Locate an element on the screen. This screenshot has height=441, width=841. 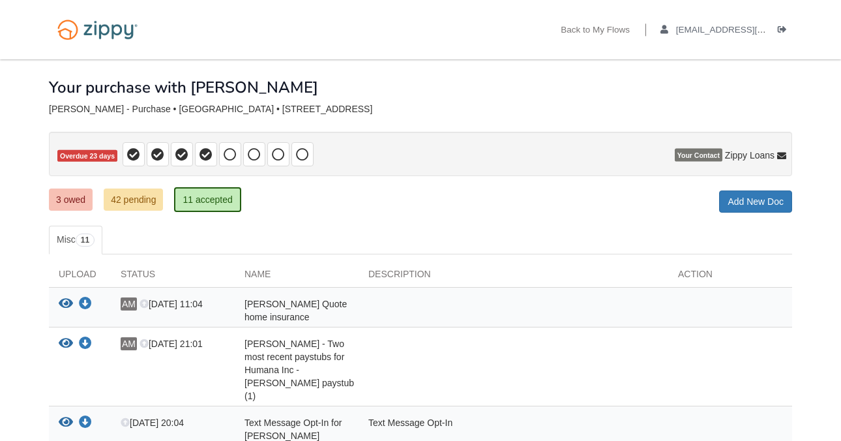
div: Status is located at coordinates (173, 277).